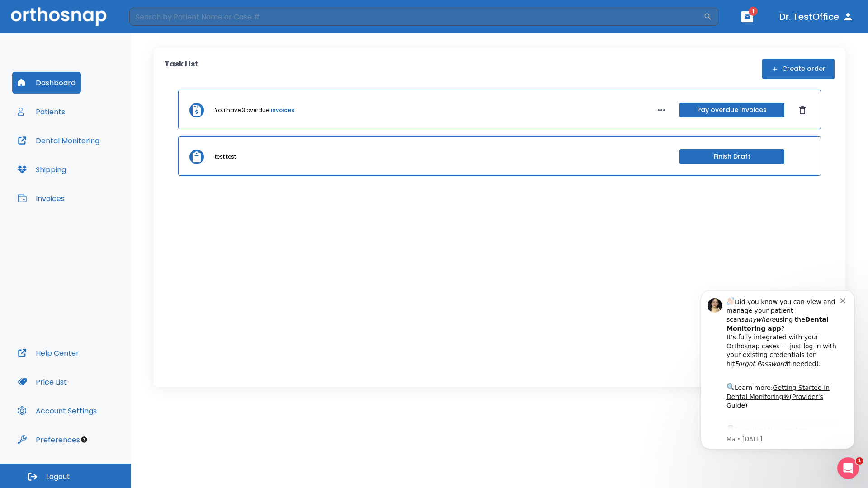 This screenshot has width=868, height=488. What do you see at coordinates (28, 27) in the screenshot?
I see `img: Profile image for Ma` at bounding box center [28, 27].